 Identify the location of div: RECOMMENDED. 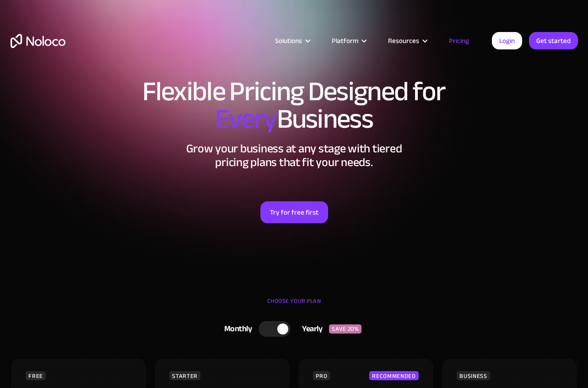
(394, 376).